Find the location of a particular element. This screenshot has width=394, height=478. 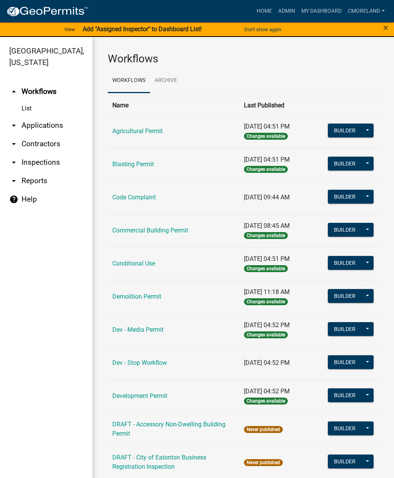

a: View is located at coordinates (70, 29).